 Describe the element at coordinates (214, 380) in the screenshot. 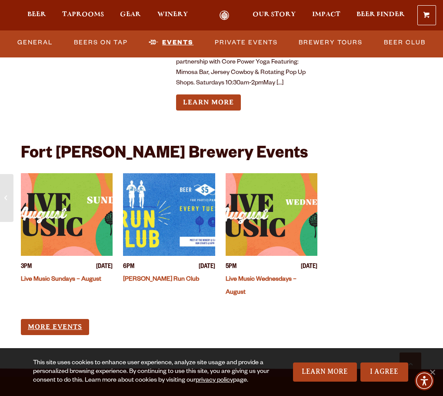

I see `a: privacy policy` at that location.